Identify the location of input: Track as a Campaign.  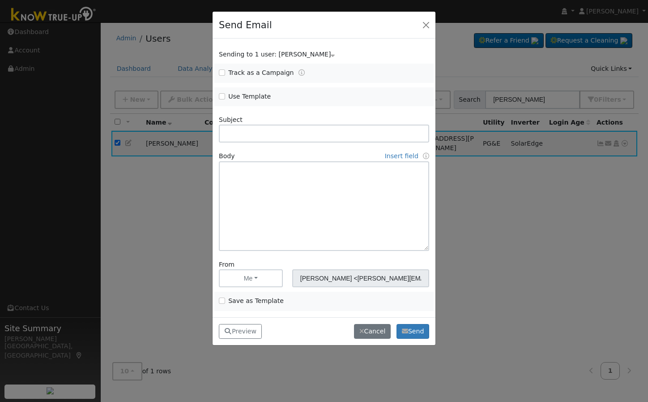
(222, 73).